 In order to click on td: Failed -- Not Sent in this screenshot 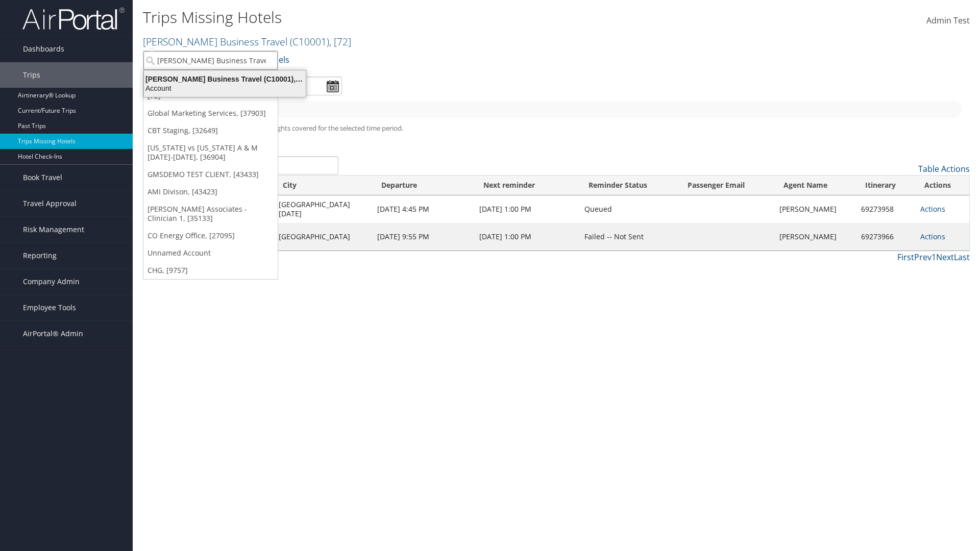, I will do `click(629, 236)`.